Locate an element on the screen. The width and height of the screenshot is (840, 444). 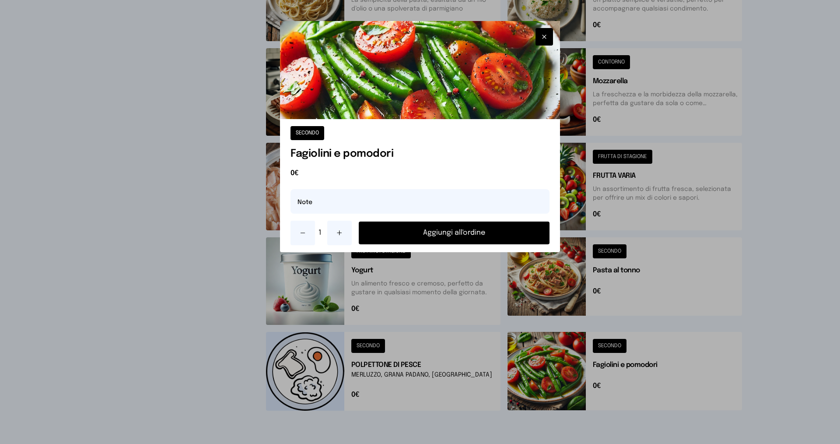
h1: Fagiolini e pomodori is located at coordinates (420, 154).